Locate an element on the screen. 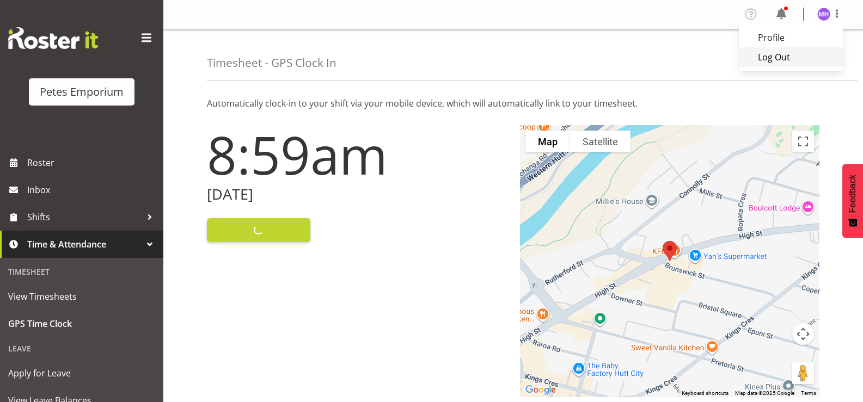  h4: Timesheet - GPS Clock In is located at coordinates (272, 63).